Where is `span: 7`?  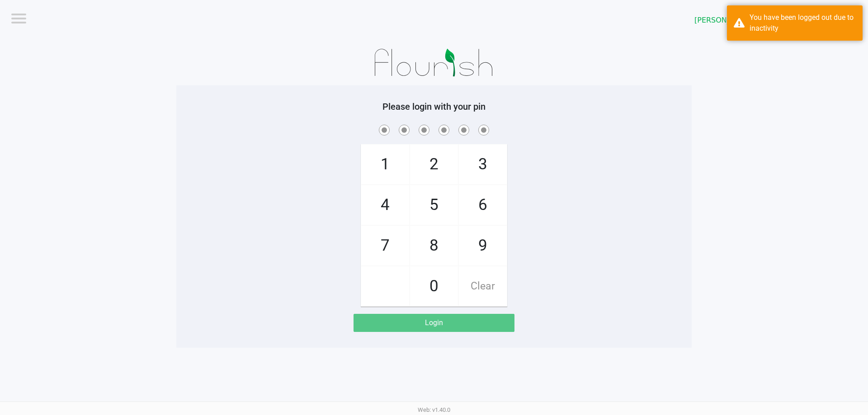 span: 7 is located at coordinates (385, 246).